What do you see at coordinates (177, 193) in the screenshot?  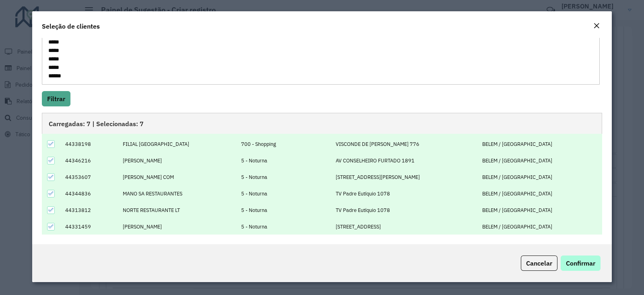 I see `td: MANO SA RESTAURANTES` at bounding box center [177, 193].